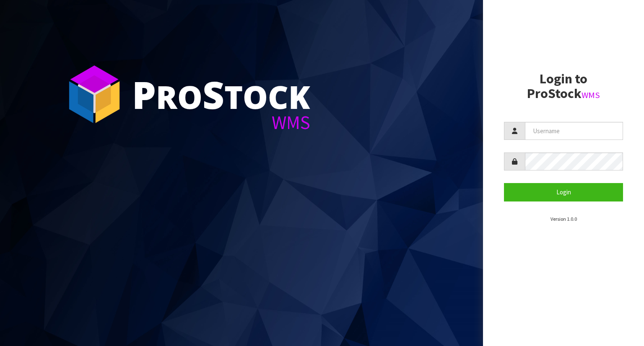  Describe the element at coordinates (94, 94) in the screenshot. I see `img: ProStock Cube` at that location.